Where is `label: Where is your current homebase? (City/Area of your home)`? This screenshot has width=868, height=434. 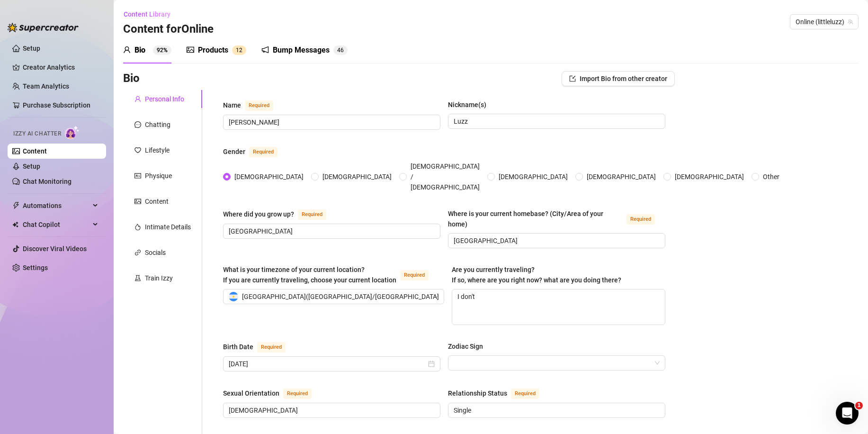
label: Where is your current homebase? (City/Area of your home) is located at coordinates (557, 219).